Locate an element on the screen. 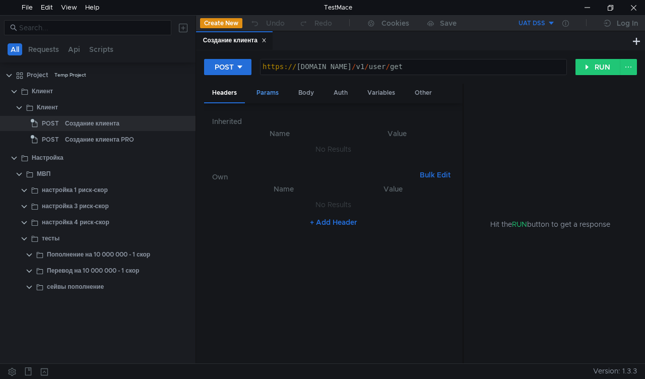  button: All is located at coordinates (15, 49).